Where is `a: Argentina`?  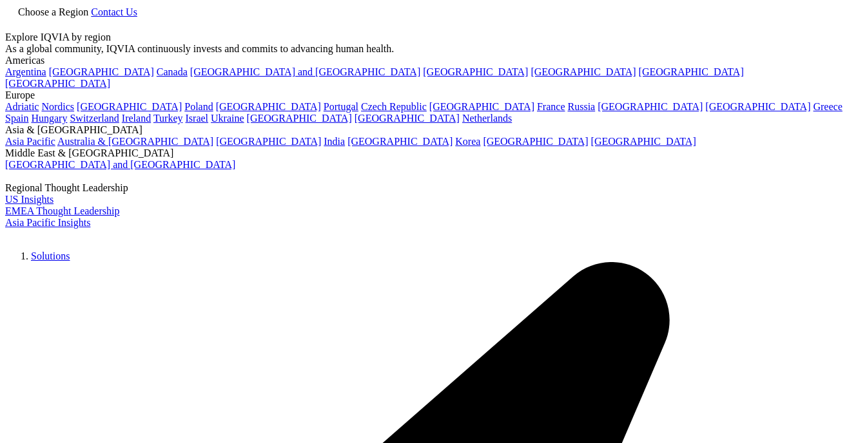
a: Argentina is located at coordinates (26, 72).